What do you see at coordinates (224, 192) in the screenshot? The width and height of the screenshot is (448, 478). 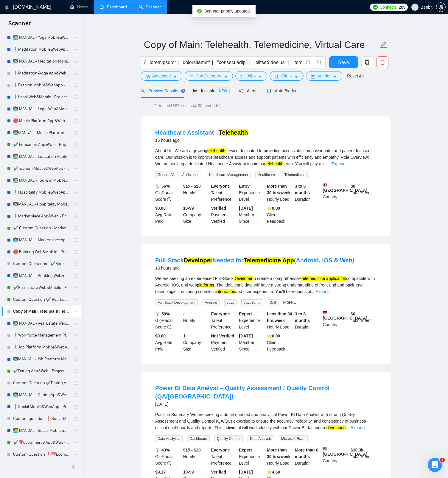 I see `div: Talent Preference` at bounding box center [224, 192].